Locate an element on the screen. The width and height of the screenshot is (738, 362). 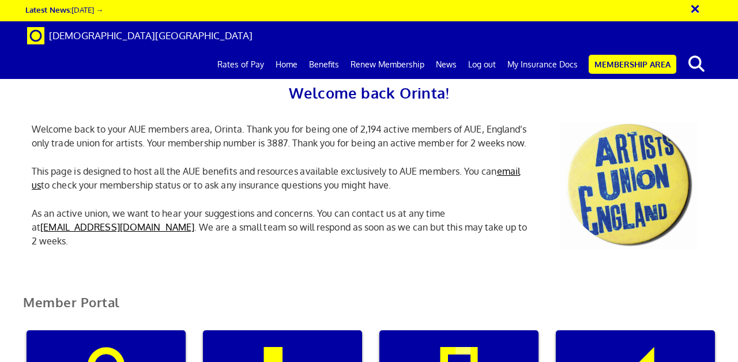
h2: Member Portal is located at coordinates (369, 309).